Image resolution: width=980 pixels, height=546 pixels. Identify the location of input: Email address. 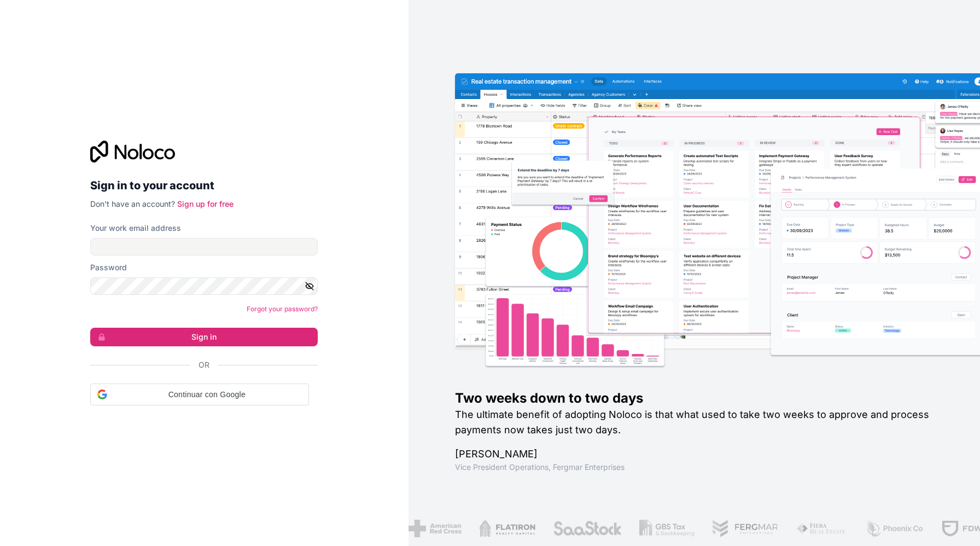
(204, 246).